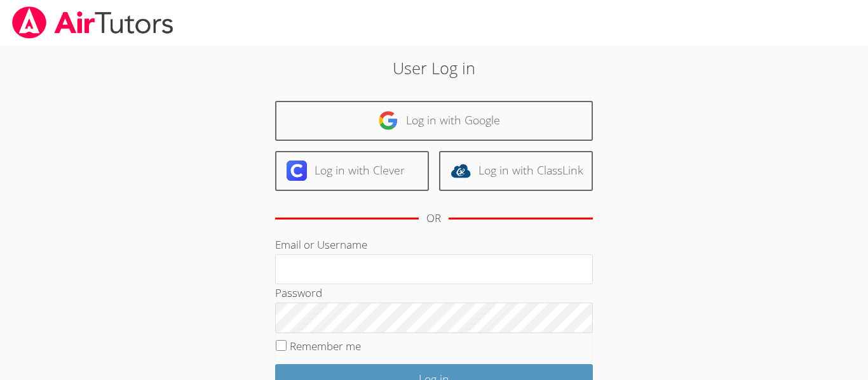  Describe the element at coordinates (297, 171) in the screenshot. I see `img: clever-logo-6eab21bc6e7a338710f1a6ff85c0baf02591cd810cc4098c63d3a4b26e2feb20.svg` at that location.